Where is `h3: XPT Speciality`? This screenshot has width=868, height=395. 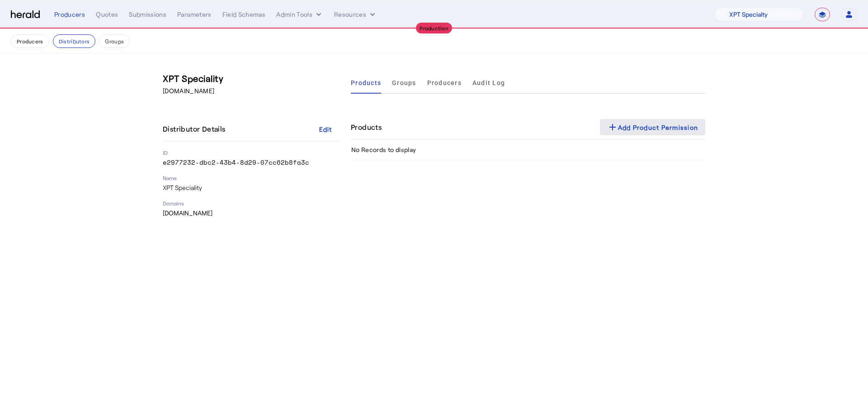 h3: XPT Speciality is located at coordinates (252, 78).